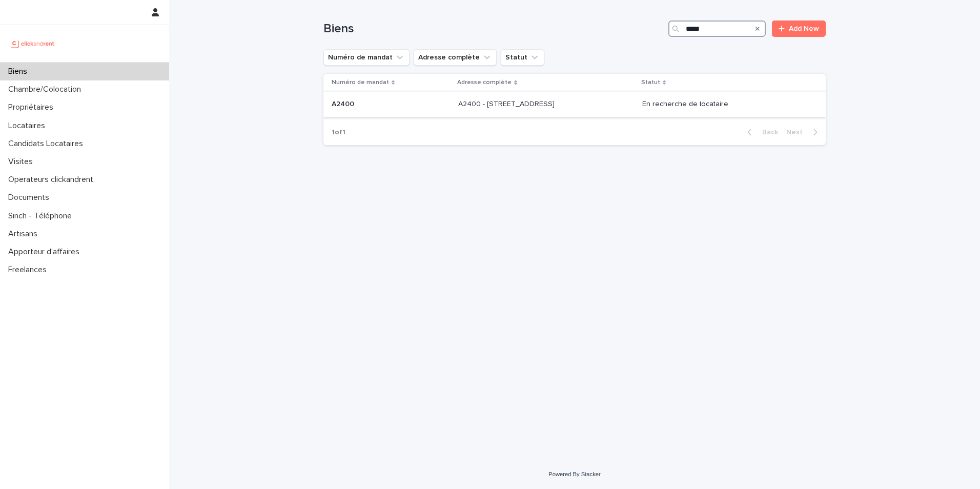 This screenshot has height=489, width=980. I want to click on div: Search, so click(717, 29).